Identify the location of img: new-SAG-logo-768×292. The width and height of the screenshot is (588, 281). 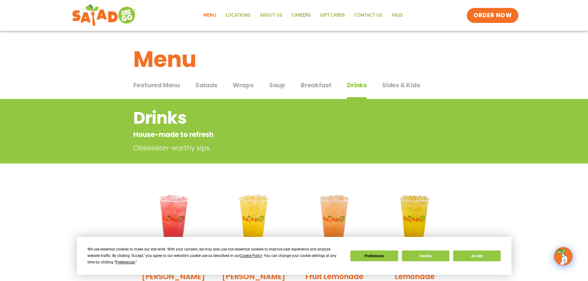
(104, 15).